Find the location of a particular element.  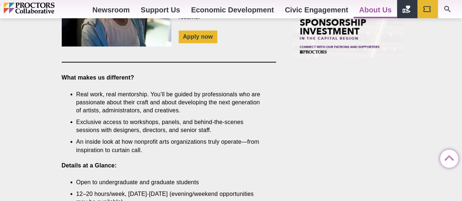

strong: What makes us different? is located at coordinates (98, 77).